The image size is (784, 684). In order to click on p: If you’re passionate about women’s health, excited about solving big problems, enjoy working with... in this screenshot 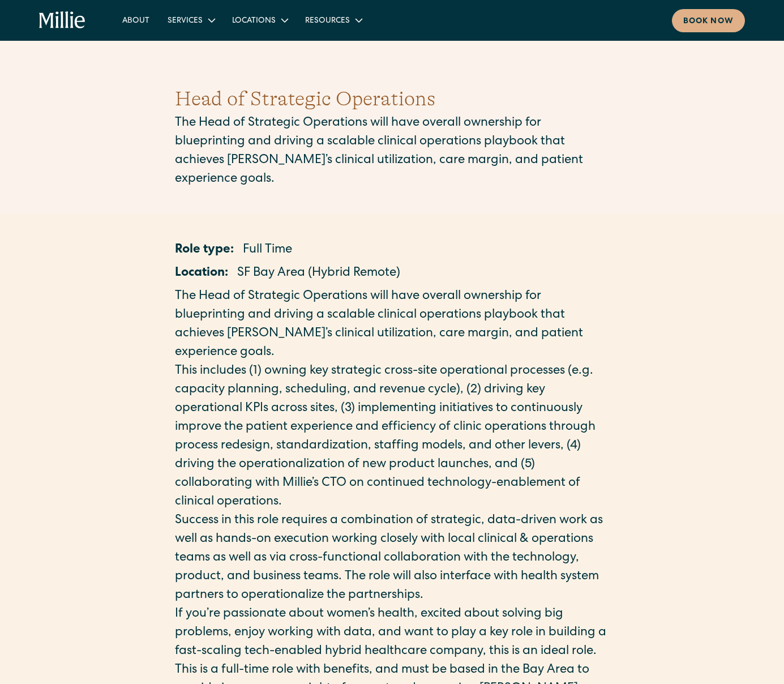, I will do `click(392, 632)`.